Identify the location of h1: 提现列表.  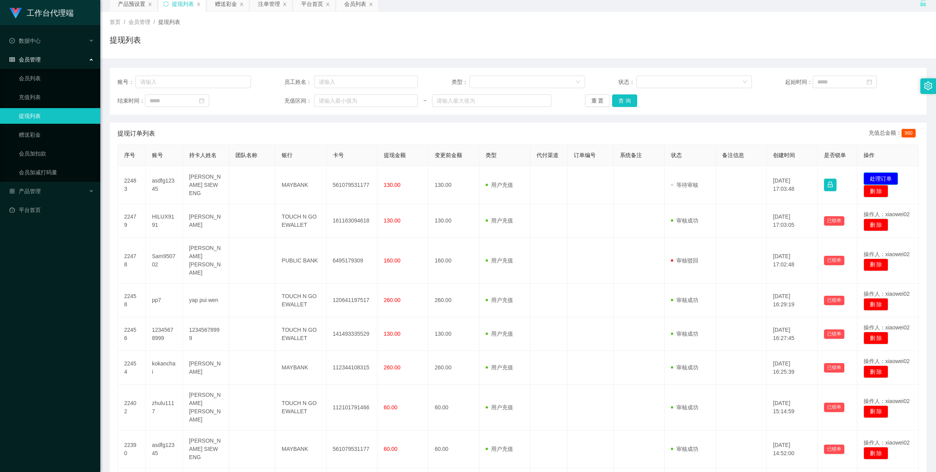
(125, 40).